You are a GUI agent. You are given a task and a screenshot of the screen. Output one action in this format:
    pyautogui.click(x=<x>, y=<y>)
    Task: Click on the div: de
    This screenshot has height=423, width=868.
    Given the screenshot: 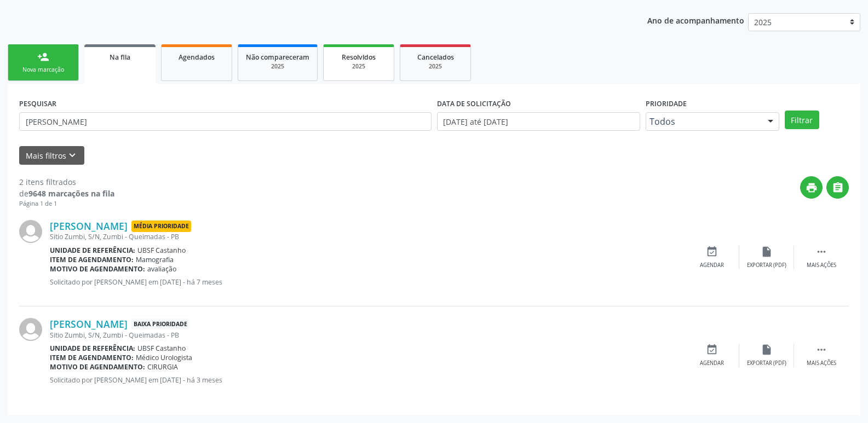 What is the action you would take?
    pyautogui.click(x=67, y=193)
    